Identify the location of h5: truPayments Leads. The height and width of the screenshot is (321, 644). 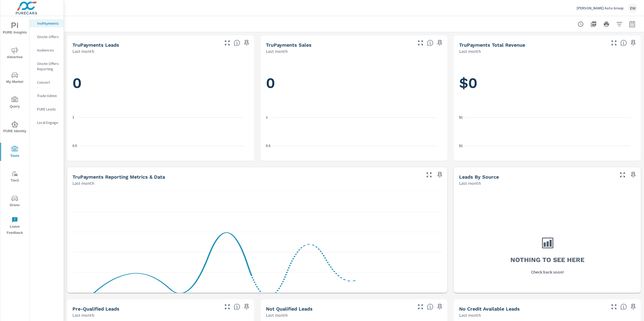
(96, 45).